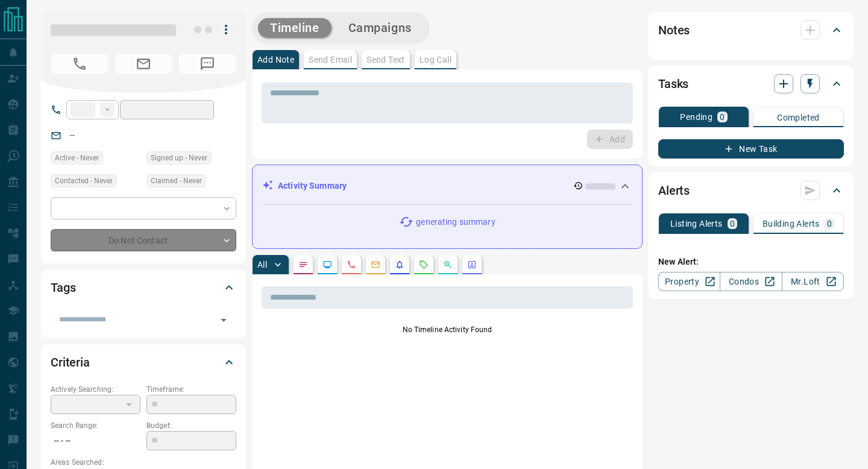  I want to click on h2: Criteria, so click(70, 362).